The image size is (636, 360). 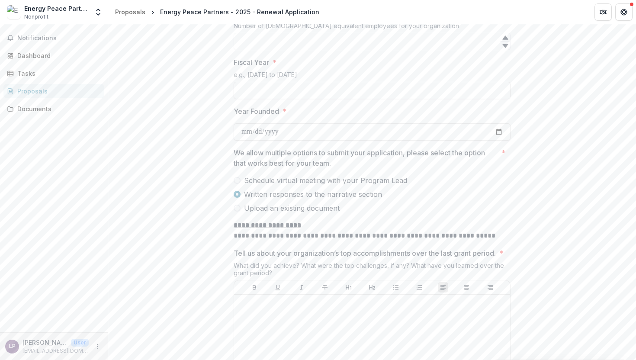 What do you see at coordinates (56, 8) in the screenshot?
I see `div: Energy Peace Partners` at bounding box center [56, 8].